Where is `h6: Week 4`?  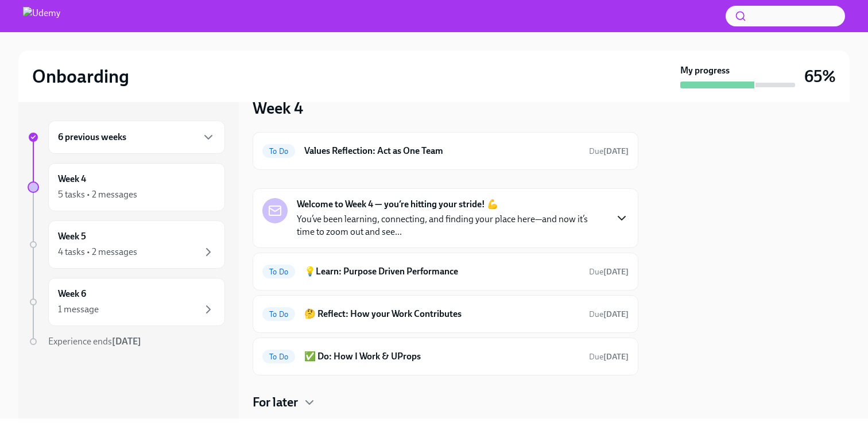 h6: Week 4 is located at coordinates (71, 179).